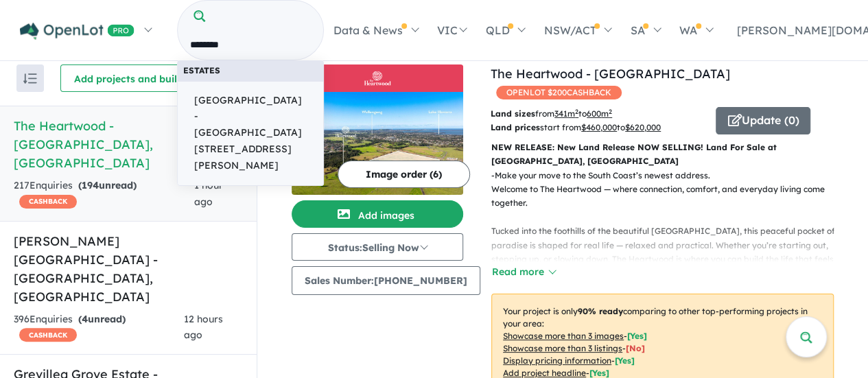 Image resolution: width=868 pixels, height=378 pixels. What do you see at coordinates (84, 319) in the screenshot?
I see `span: 4` at bounding box center [84, 319].